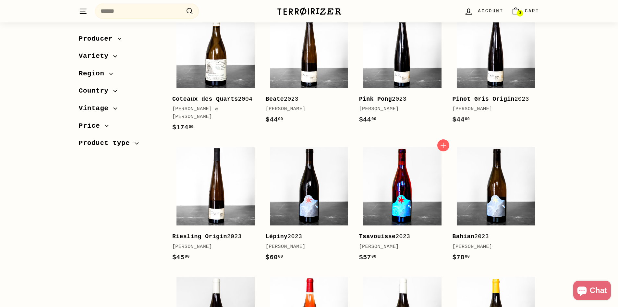 This screenshot has height=307, width=618. Describe the element at coordinates (377, 236) in the screenshot. I see `b: Tsavouisse` at that location.